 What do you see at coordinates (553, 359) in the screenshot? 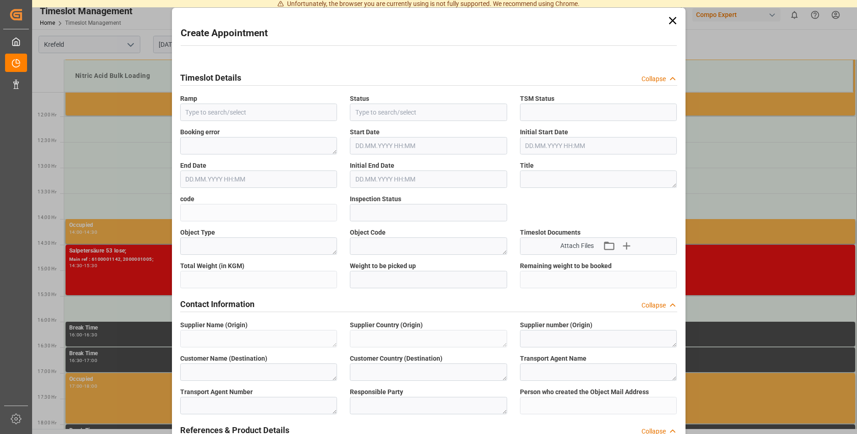
I see `span: Transport Agent Name` at bounding box center [553, 359].